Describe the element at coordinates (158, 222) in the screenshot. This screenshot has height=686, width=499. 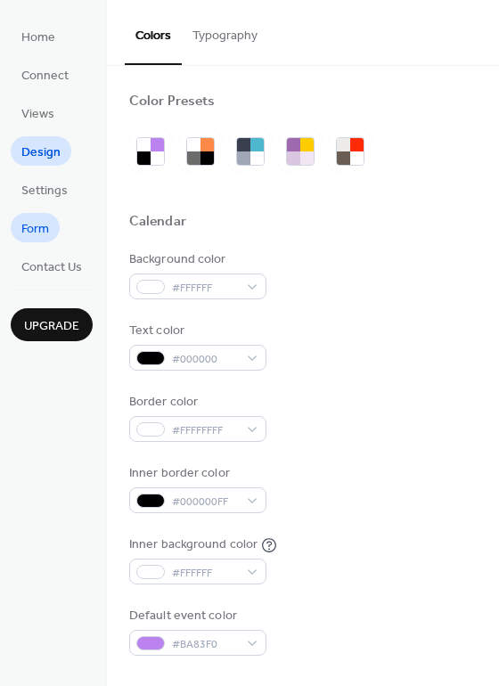
I see `div: Calendar` at that location.